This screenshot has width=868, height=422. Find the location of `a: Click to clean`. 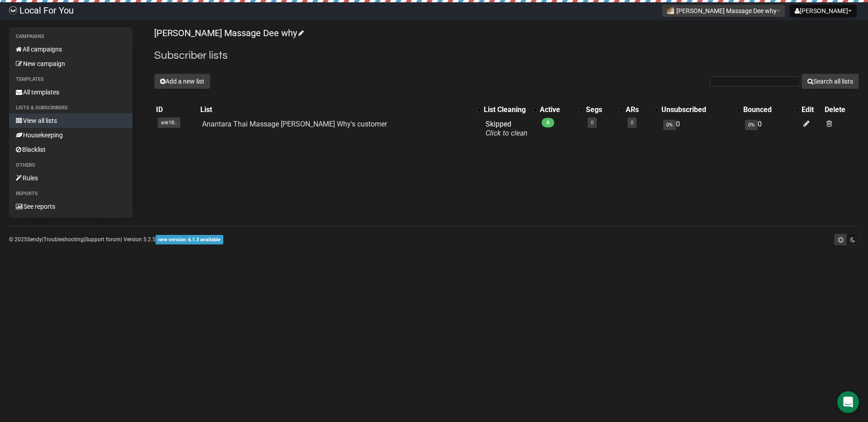

a: Click to clean is located at coordinates (506, 133).